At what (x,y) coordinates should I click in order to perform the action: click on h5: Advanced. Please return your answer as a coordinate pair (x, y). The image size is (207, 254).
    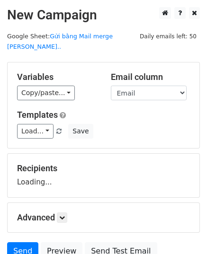
    Looking at the image, I should click on (103, 217).